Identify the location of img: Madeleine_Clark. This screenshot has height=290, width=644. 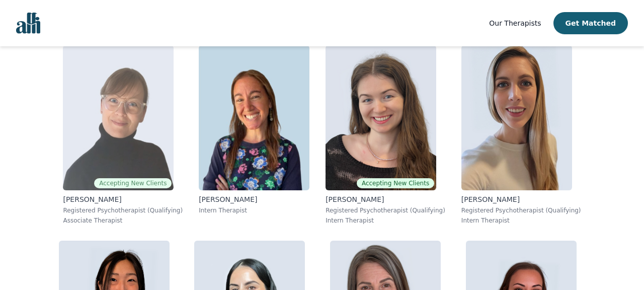
(381, 118).